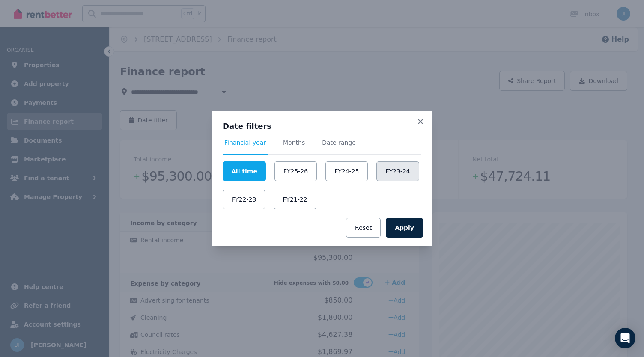  Describe the element at coordinates (363, 228) in the screenshot. I see `button: Reset` at that location.